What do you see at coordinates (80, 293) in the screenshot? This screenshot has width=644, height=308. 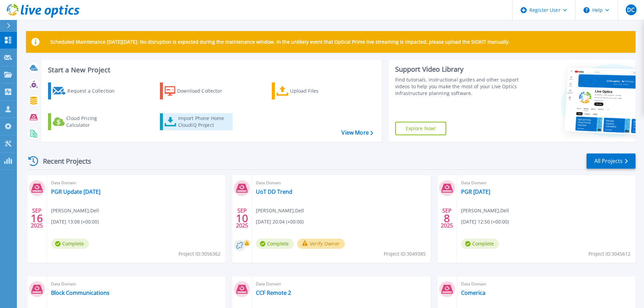 I see `a: Block Communications` at bounding box center [80, 293].